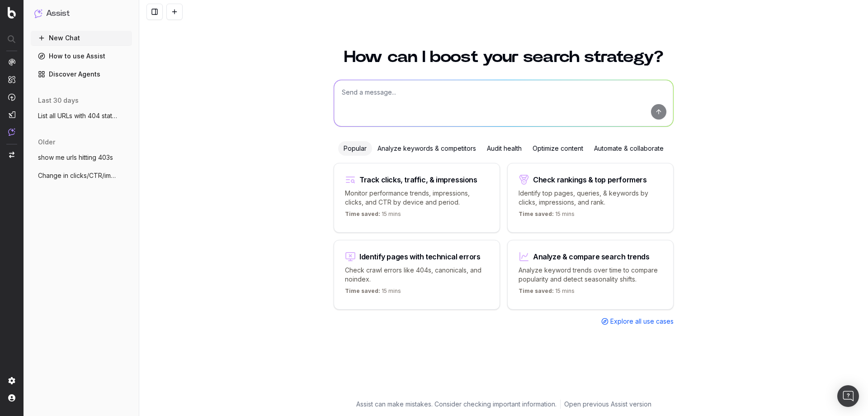  I want to click on span: show me urls hitting 403s, so click(76, 157).